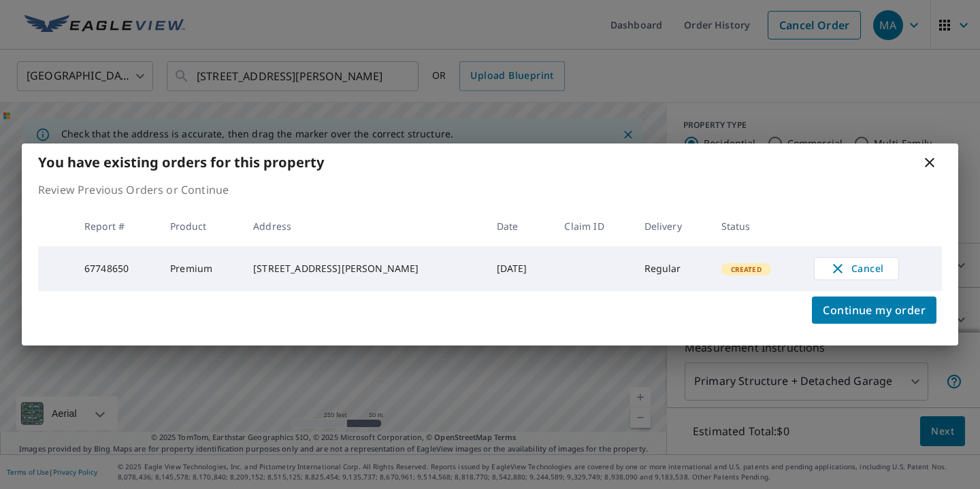  I want to click on button: Continue my order, so click(873, 311).